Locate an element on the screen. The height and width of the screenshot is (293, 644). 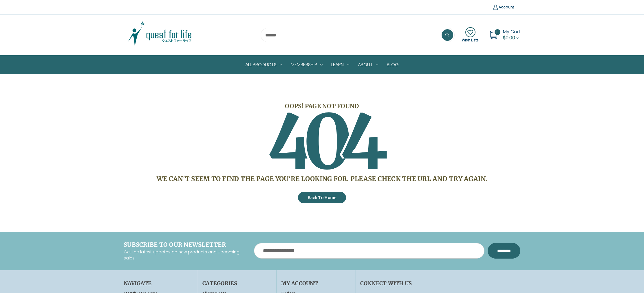
a: Cart with 0 items is located at coordinates (512, 35).